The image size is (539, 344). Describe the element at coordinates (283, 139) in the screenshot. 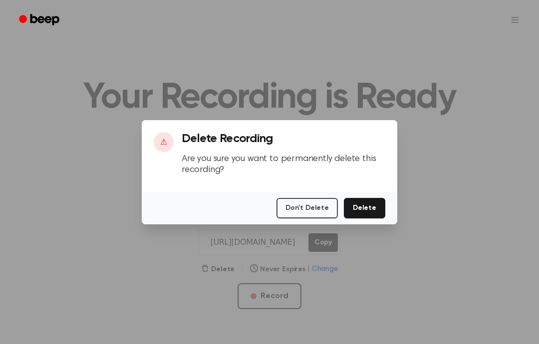

I see `h3: Delete Recording` at that location.